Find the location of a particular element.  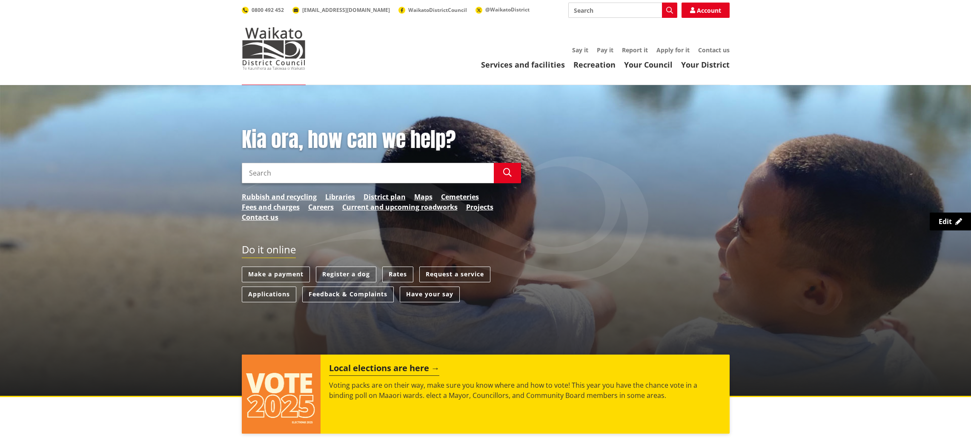

a: Services and facilities is located at coordinates (522, 65).